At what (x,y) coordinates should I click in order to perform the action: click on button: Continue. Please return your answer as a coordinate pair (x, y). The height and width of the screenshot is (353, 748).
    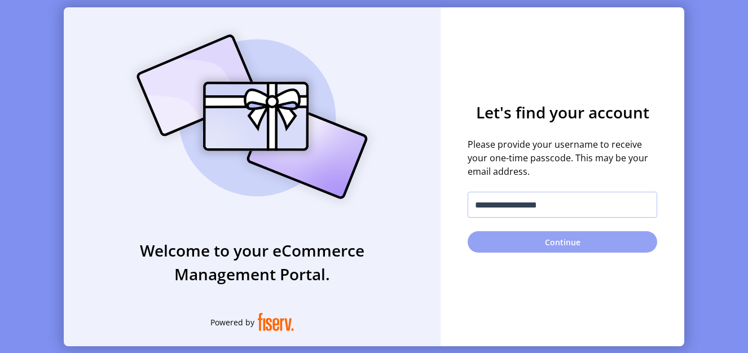
    Looking at the image, I should click on (562, 242).